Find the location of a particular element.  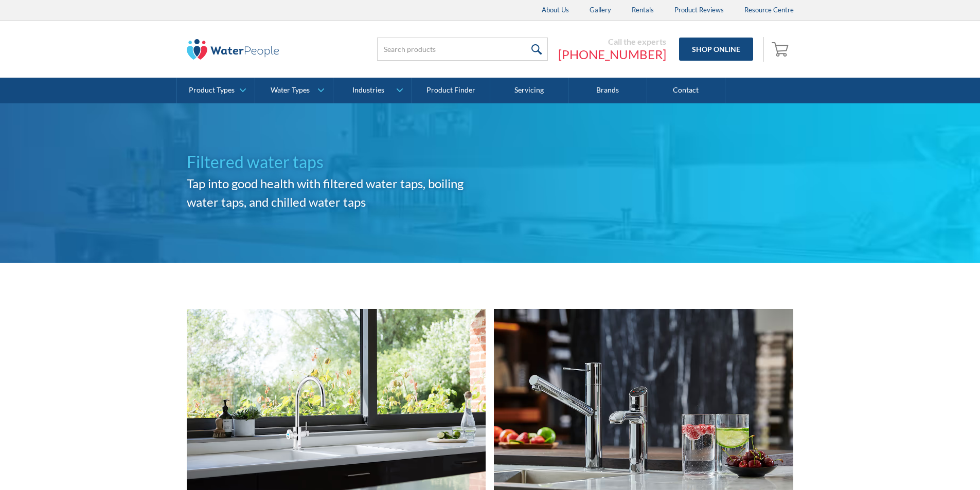

img: The Water People is located at coordinates (233, 49).